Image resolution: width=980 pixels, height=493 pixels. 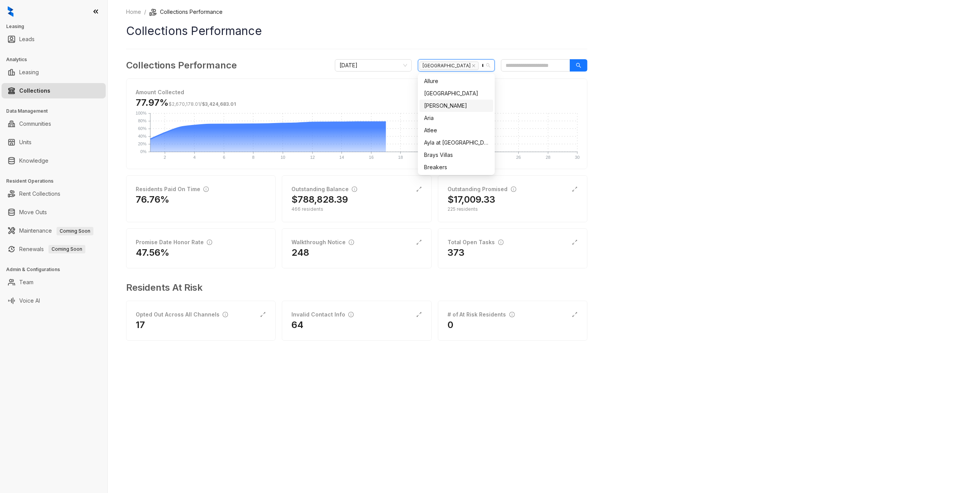 I want to click on span: $3,424,683.01, so click(x=219, y=104).